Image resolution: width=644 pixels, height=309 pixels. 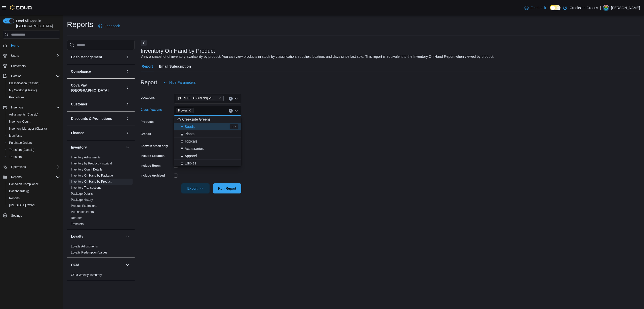 What do you see at coordinates (24, 184) in the screenshot?
I see `a: Canadian Compliance` at bounding box center [24, 184].